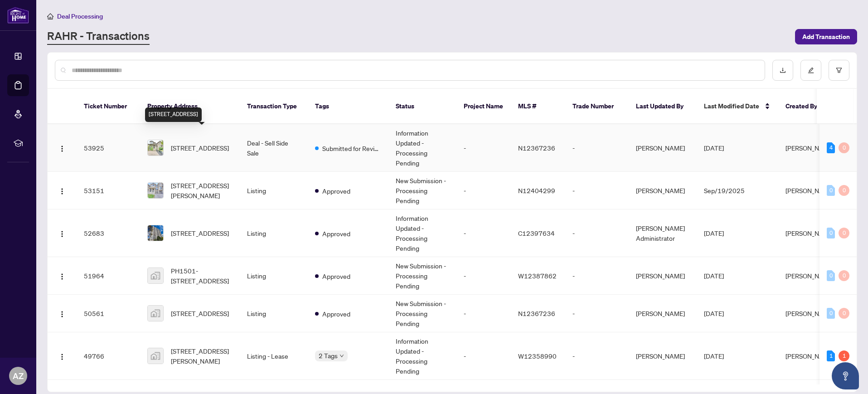  I want to click on span: Deal Processing, so click(80, 16).